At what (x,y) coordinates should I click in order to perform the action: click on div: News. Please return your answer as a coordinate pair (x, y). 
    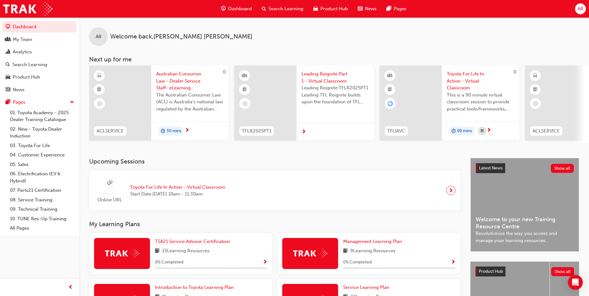
    Looking at the image, I should click on (19, 90).